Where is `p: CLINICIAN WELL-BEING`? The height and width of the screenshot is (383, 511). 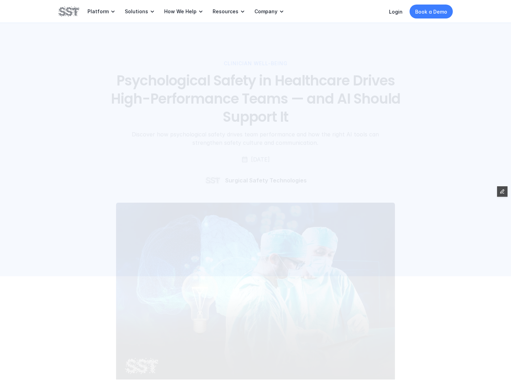 p: CLINICIAN WELL-BEING is located at coordinates (256, 63).